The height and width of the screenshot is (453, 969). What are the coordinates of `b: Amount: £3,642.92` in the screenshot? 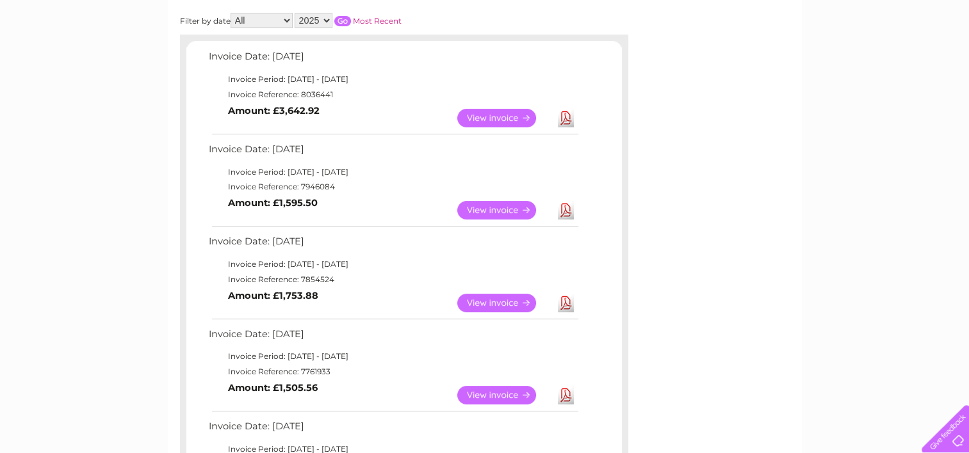 It's located at (273, 111).